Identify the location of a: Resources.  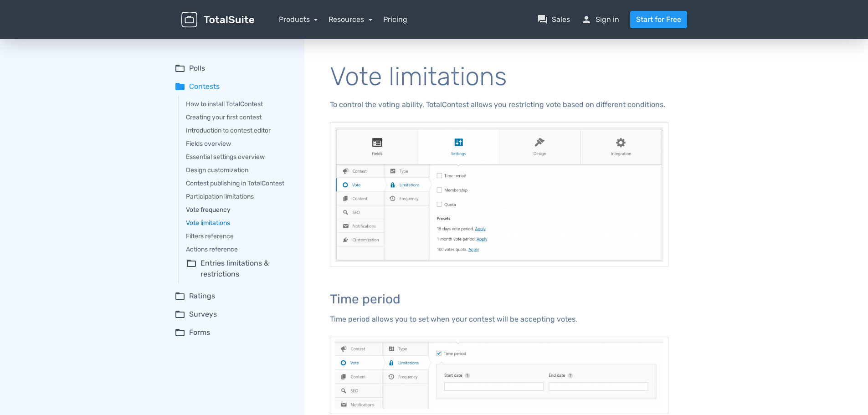
(351, 19).